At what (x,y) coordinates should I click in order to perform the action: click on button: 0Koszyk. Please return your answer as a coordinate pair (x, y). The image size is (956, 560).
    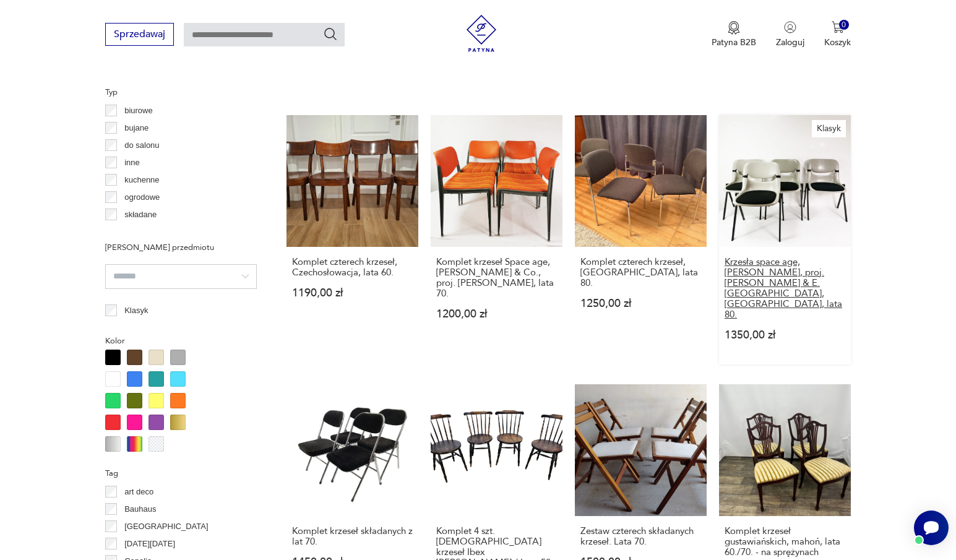
    Looking at the image, I should click on (837, 34).